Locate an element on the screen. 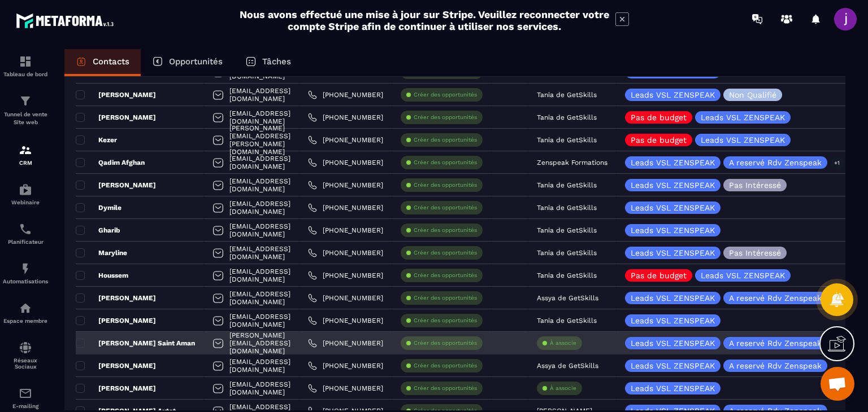 The height and width of the screenshot is (412, 868). p: Contacts is located at coordinates (110, 62).